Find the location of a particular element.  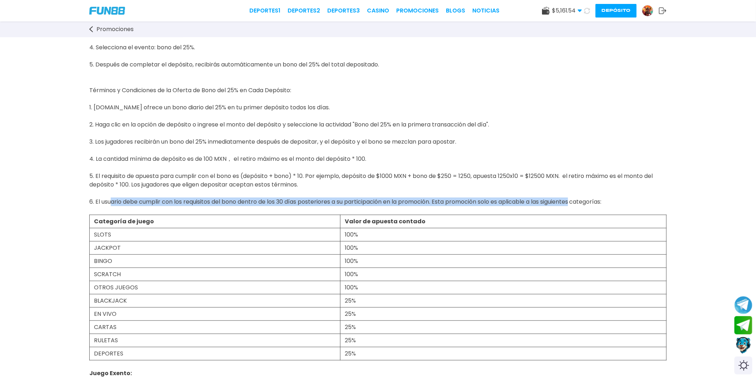

button: Join telegram channel is located at coordinates (744, 305).